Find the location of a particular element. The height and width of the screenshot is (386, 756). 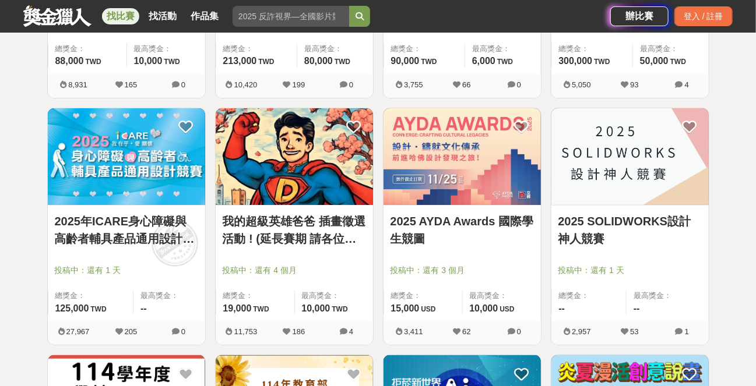

a: 辦比賽 is located at coordinates (639, 16).